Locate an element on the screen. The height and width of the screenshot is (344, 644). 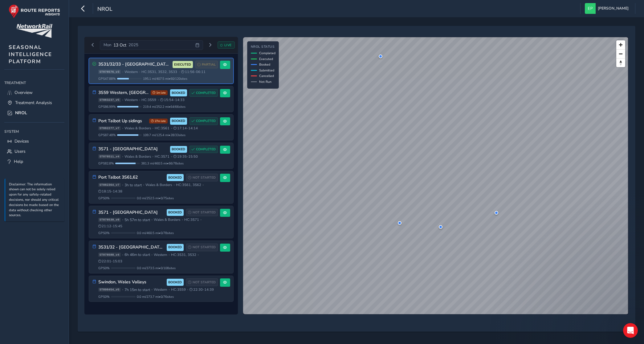
span: NROL is located at coordinates (21, 113).